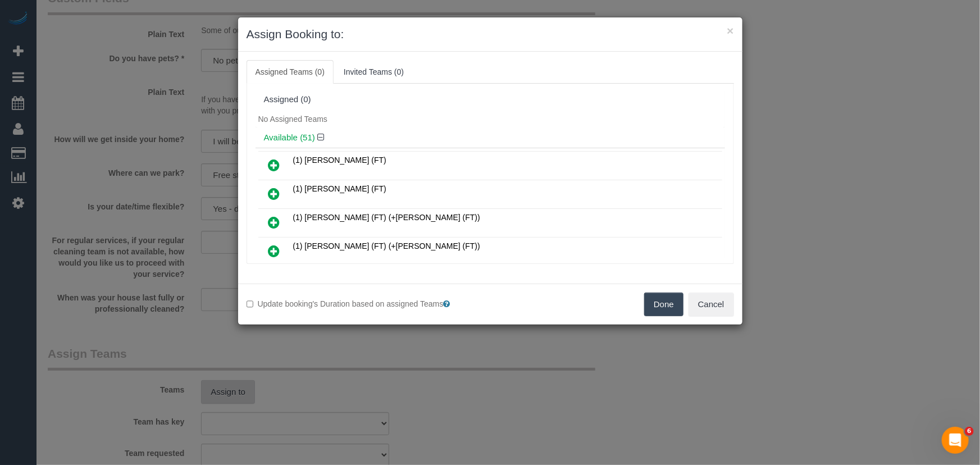 This screenshot has height=465, width=980. I want to click on span: No Assigned Teams, so click(292, 119).